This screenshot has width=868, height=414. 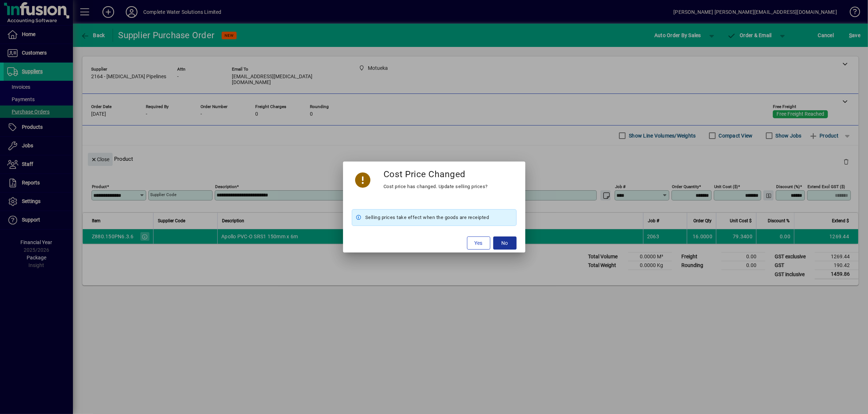 What do you see at coordinates (424, 174) in the screenshot?
I see `h3: Cost Price Changed` at bounding box center [424, 174].